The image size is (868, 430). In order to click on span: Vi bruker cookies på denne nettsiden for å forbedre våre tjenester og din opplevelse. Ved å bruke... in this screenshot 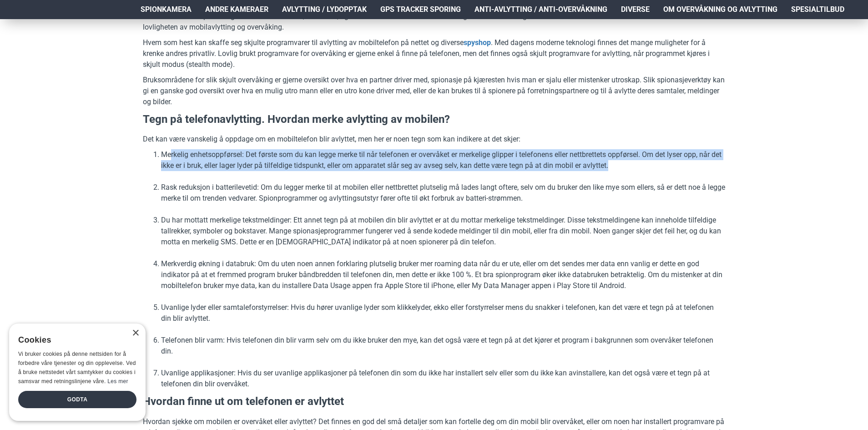, I will do `click(77, 367)`.